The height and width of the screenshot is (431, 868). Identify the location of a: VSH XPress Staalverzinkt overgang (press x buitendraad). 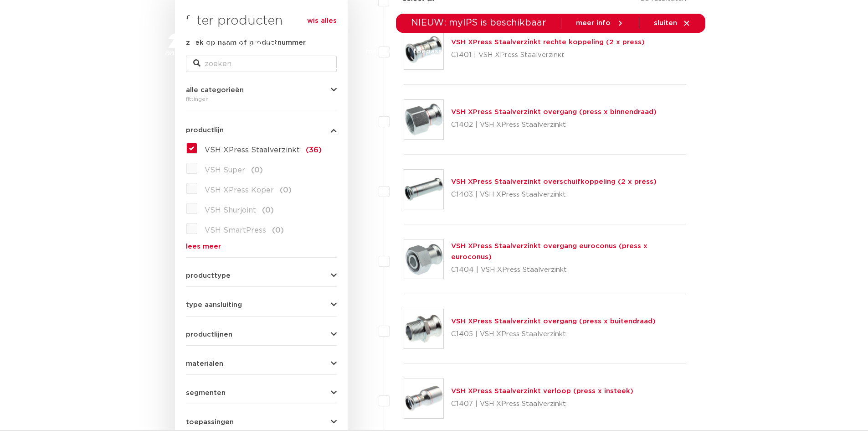
(553, 320).